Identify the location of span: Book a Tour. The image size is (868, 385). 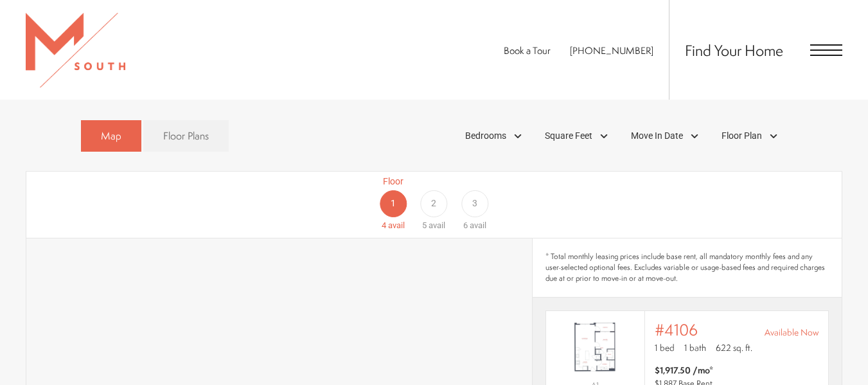
(527, 51).